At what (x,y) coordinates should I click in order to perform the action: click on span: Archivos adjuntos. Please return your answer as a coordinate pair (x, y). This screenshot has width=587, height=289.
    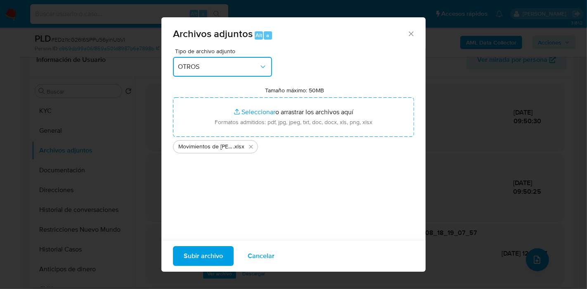
    Looking at the image, I should click on (213, 33).